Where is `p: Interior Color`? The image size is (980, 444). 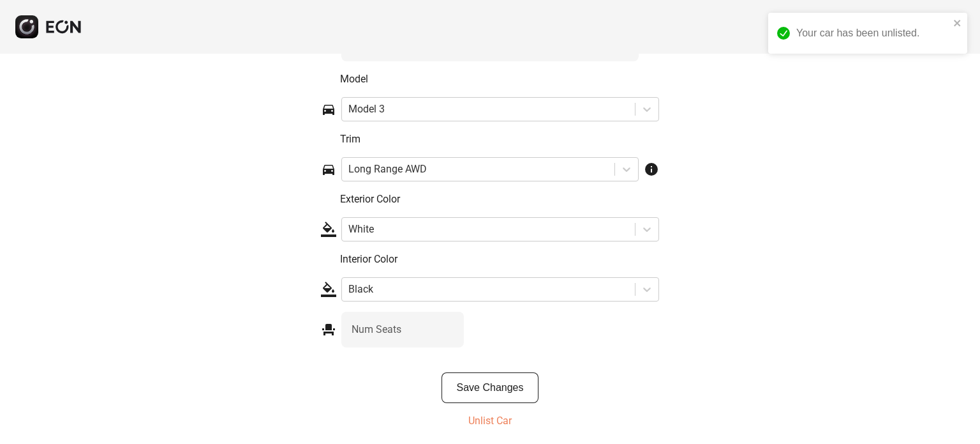
p: Interior Color is located at coordinates (500, 259).